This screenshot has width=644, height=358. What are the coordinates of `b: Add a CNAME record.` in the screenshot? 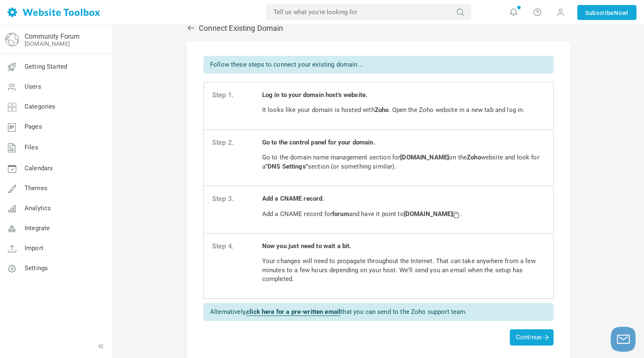 It's located at (293, 199).